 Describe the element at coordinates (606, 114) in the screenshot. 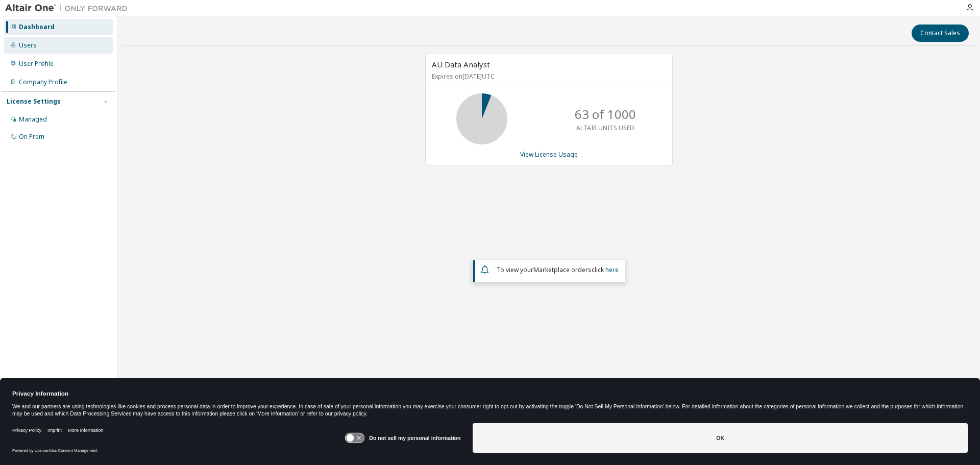

I see `p: 63 of 1000` at that location.